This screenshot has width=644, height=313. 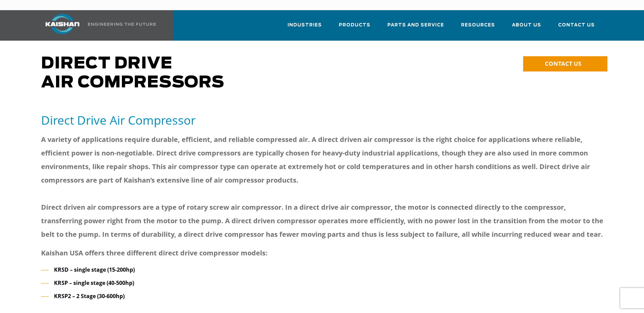 What do you see at coordinates (478, 25) in the screenshot?
I see `span: Resources` at bounding box center [478, 25].